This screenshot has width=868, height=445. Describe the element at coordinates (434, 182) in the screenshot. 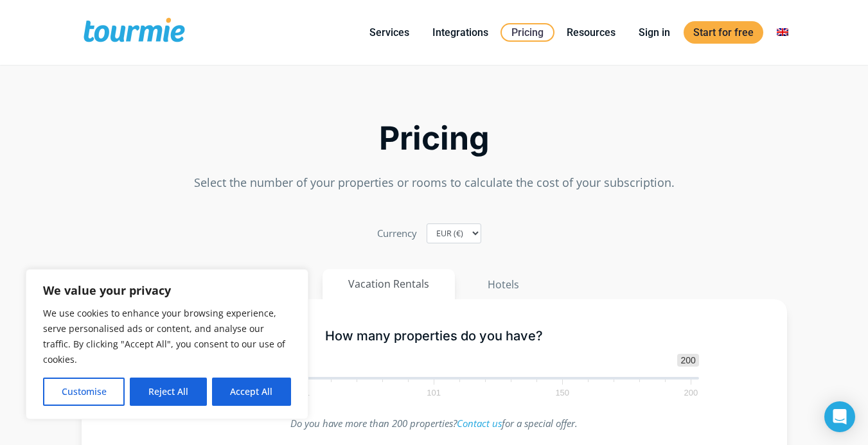

I see `p: Select the number of your properties or rooms to calculate the cost of your subscription.` at that location.